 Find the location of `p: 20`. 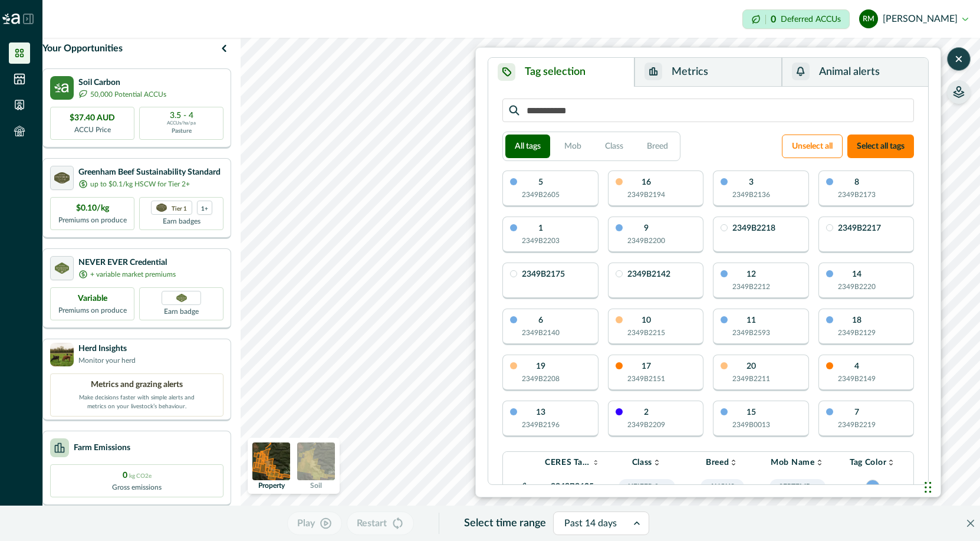

p: 20 is located at coordinates (752, 366).